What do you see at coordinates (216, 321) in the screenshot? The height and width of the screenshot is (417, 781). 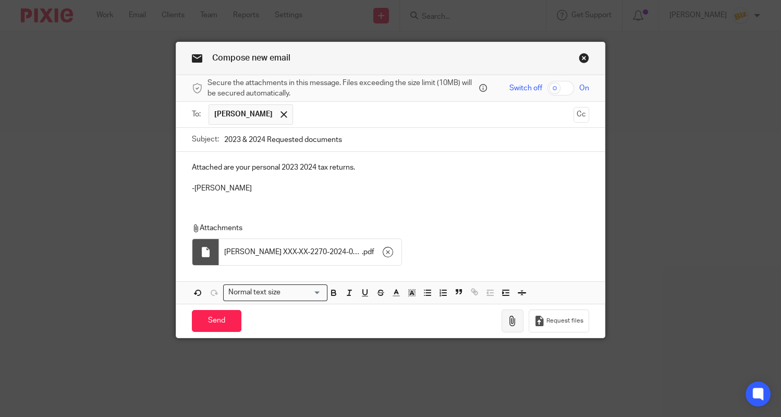 I see `input: Send` at bounding box center [216, 321].